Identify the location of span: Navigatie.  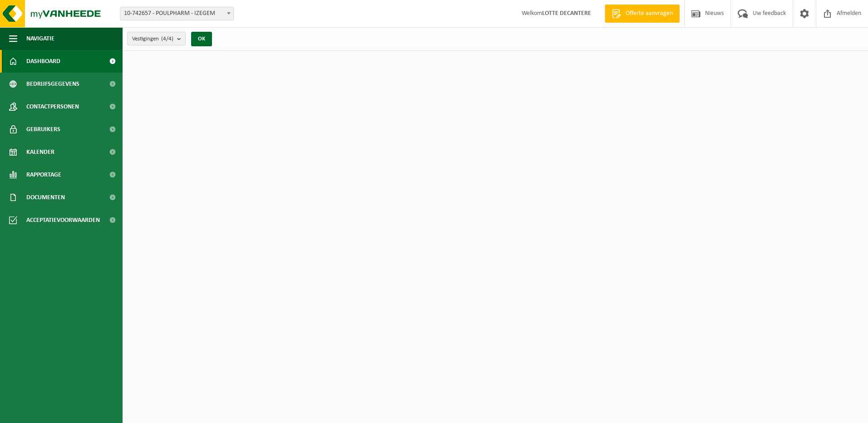
(40, 39).